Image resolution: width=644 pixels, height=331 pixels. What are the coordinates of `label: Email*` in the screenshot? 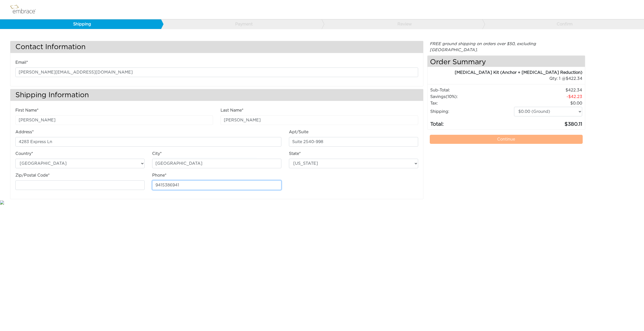 It's located at (22, 62).